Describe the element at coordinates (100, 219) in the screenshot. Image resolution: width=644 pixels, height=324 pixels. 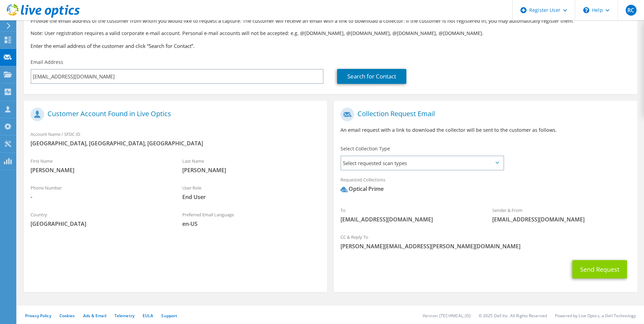
I see `div: Country` at that location.